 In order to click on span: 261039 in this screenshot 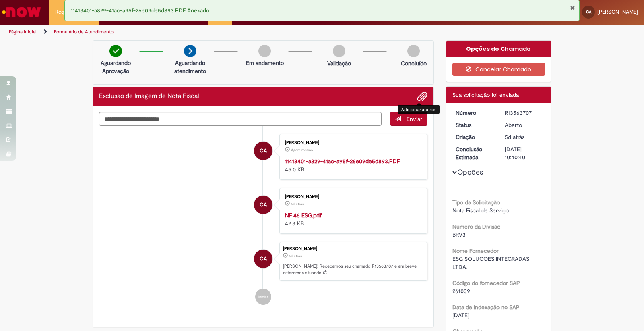, I will do `click(462, 291)`.